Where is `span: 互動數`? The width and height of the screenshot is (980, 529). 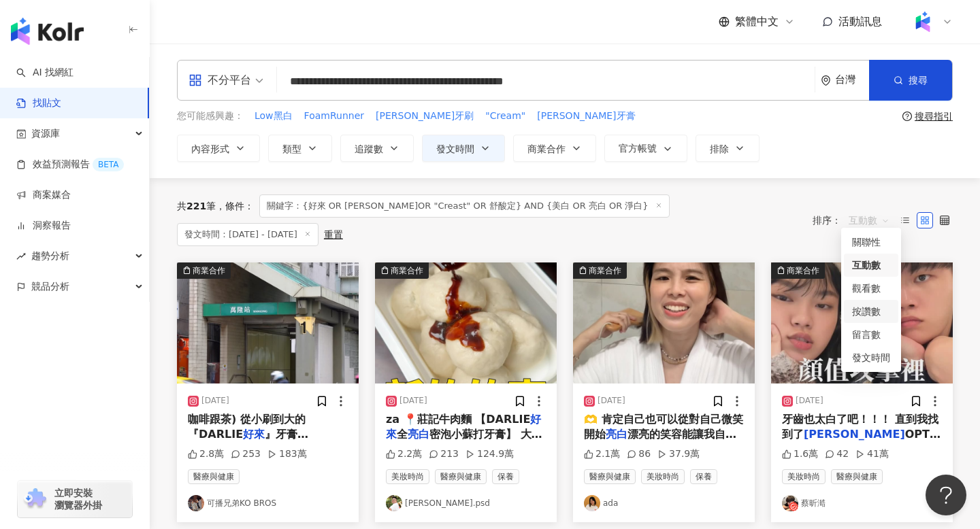 span: 互動數 is located at coordinates (869, 221).